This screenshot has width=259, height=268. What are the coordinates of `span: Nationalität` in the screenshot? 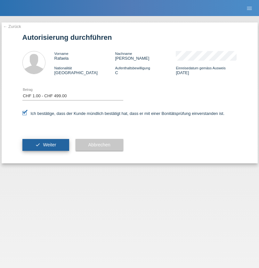 It's located at (63, 68).